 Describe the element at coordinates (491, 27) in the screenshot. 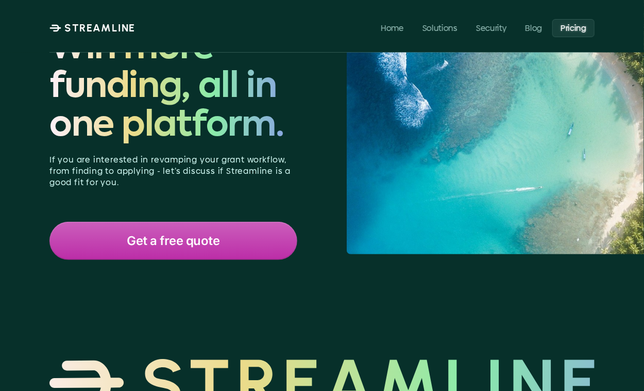

I see `a: Security` at that location.